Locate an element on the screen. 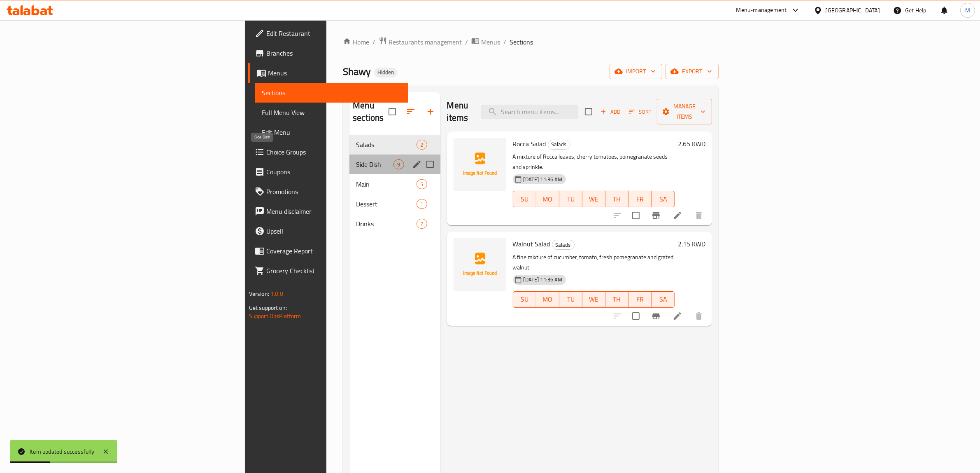 The width and height of the screenshot is (980, 473). span: Side Dish is located at coordinates (375, 164).